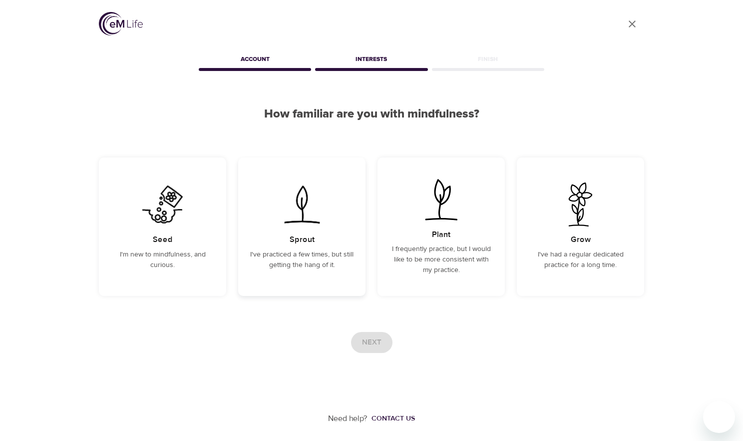  What do you see at coordinates (162, 260) in the screenshot?
I see `p: I'm new to mindfulness, and curious.` at bounding box center [162, 260].